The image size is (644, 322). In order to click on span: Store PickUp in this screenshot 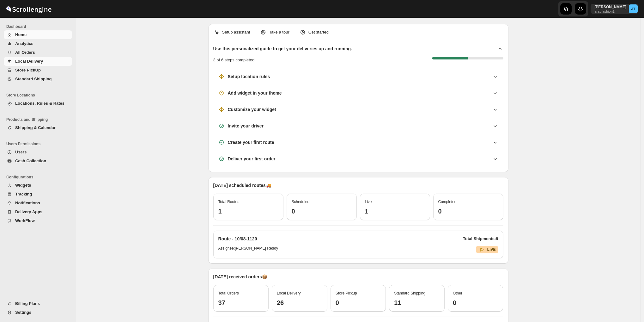, I will do `click(28, 70)`.